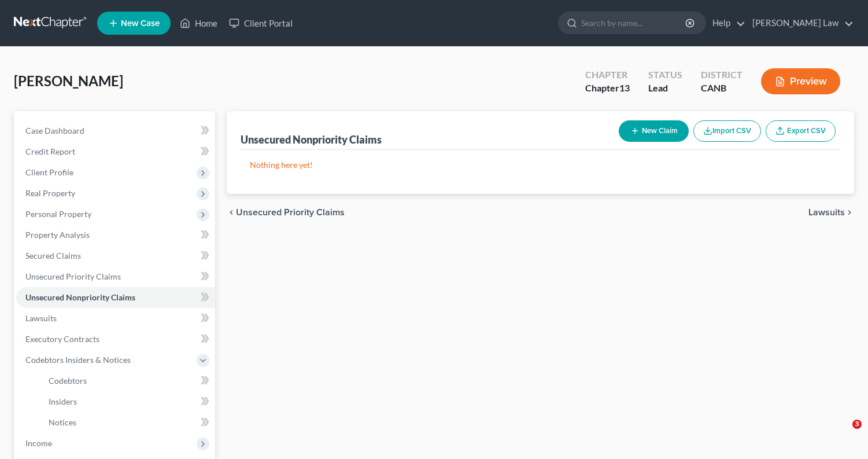  What do you see at coordinates (857, 424) in the screenshot?
I see `span: 3` at bounding box center [857, 424].